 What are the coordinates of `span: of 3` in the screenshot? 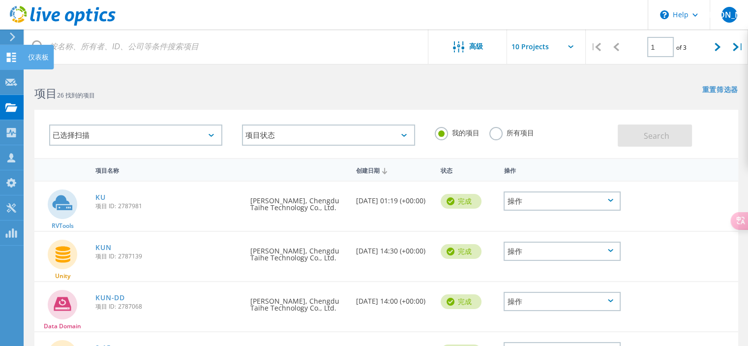 It's located at (681, 47).